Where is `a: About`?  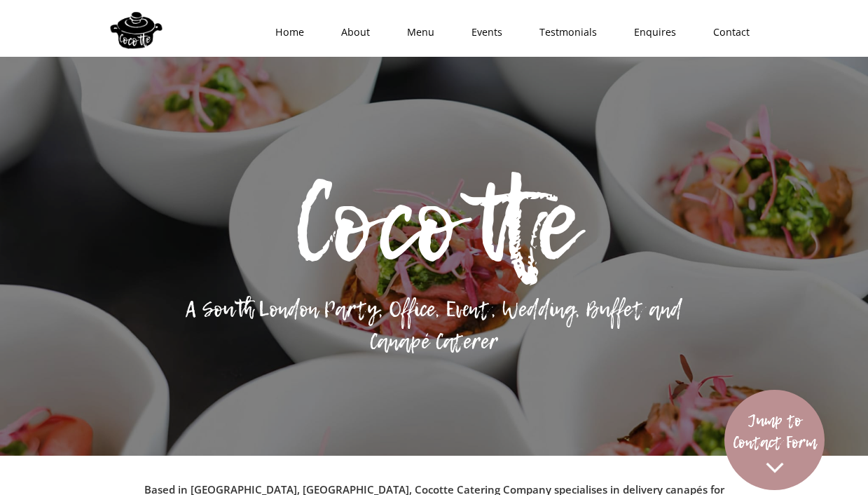 a: About is located at coordinates (351, 32).